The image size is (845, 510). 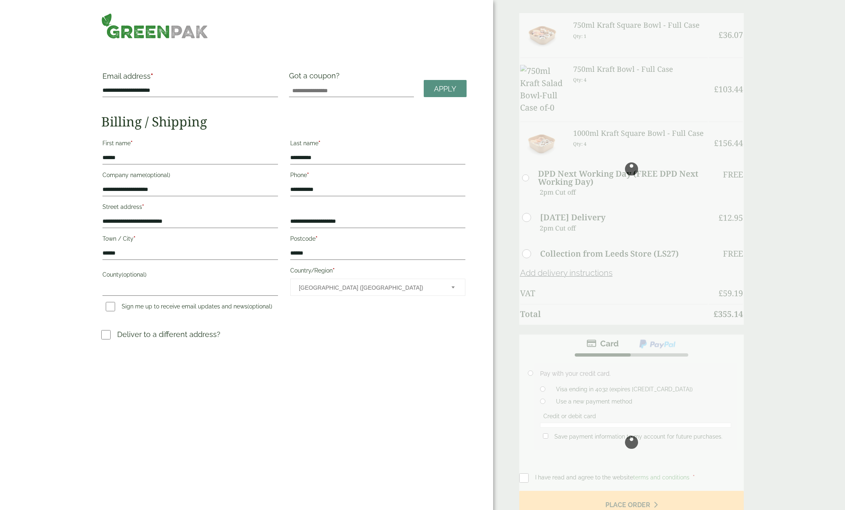 I want to click on label: Sign me up to receive email updates and news, so click(x=189, y=308).